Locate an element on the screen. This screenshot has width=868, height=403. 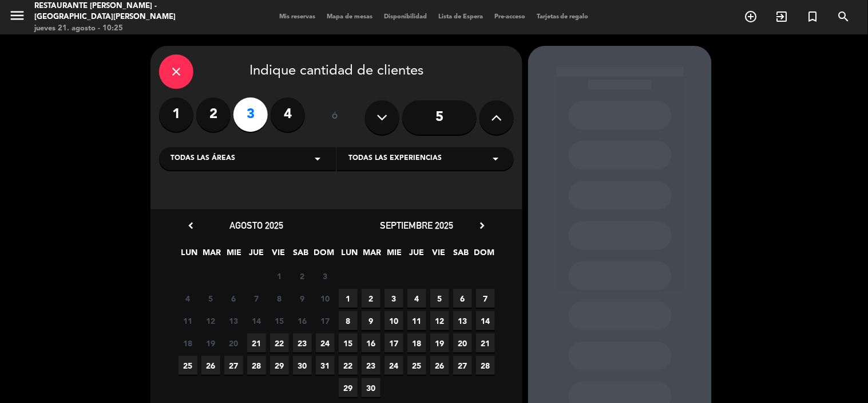
span: 23 is located at coordinates (302, 342).